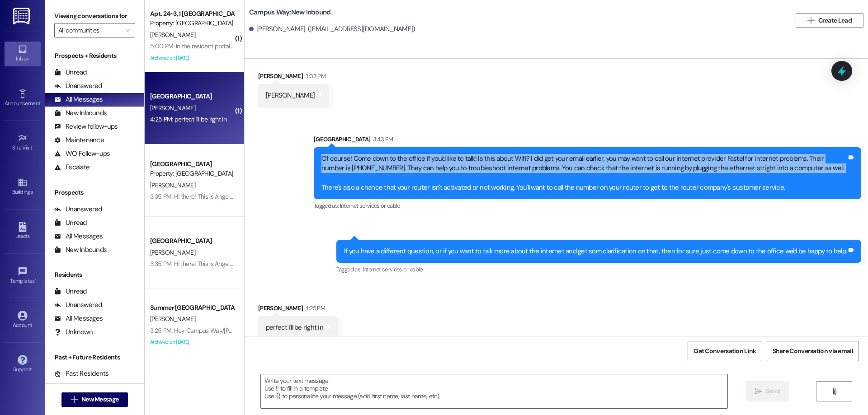 The height and width of the screenshot is (415, 868). Describe the element at coordinates (95, 400) in the screenshot. I see `button: New Message` at that location.